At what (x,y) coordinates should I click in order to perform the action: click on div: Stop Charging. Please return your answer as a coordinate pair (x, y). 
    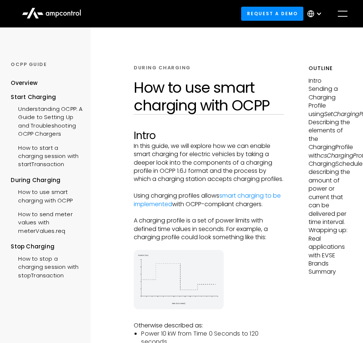
    Looking at the image, I should click on (47, 247).